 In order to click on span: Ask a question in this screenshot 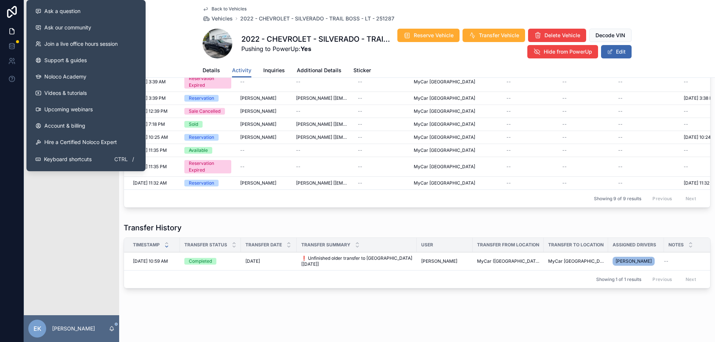, I will do `click(62, 11)`.